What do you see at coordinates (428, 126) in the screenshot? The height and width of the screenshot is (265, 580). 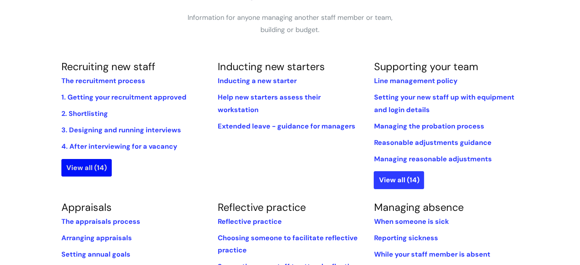 I see `a: Managing the probation process` at bounding box center [428, 126].